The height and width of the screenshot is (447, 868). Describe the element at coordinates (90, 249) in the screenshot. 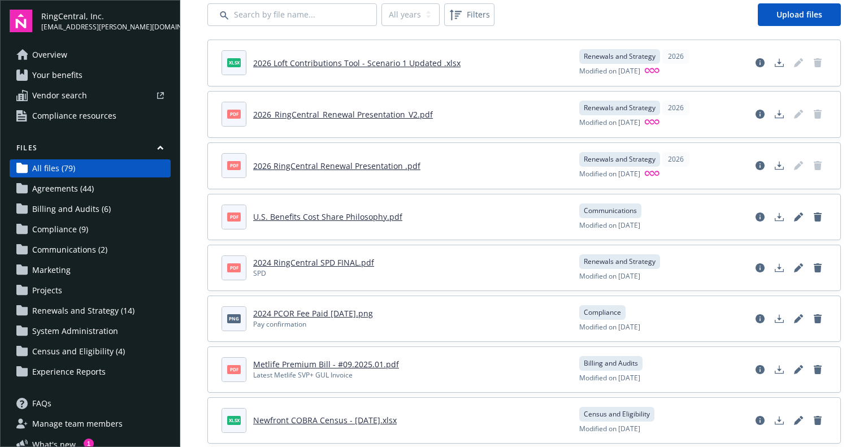

I see `a: Communications (2)` at that location.